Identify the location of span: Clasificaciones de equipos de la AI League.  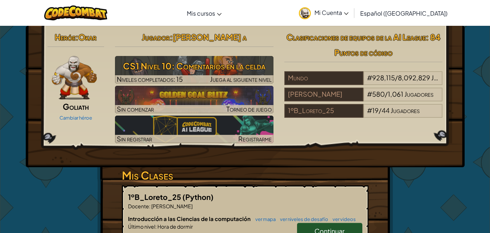
(356, 37).